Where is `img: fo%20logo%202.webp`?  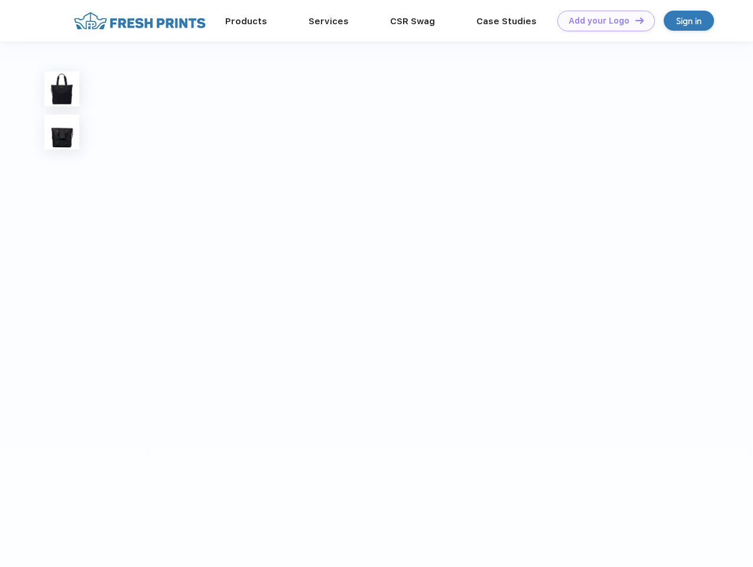 img: fo%20logo%202.webp is located at coordinates (139, 21).